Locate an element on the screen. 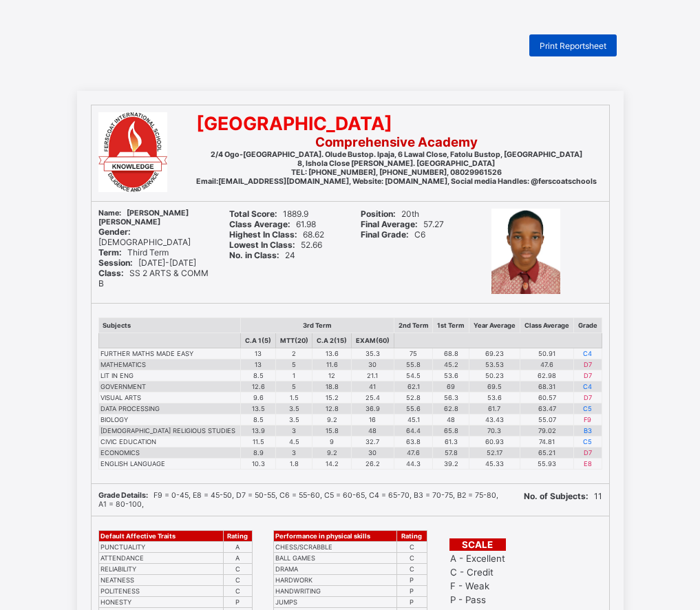  th: 3rd Term is located at coordinates (317, 325).